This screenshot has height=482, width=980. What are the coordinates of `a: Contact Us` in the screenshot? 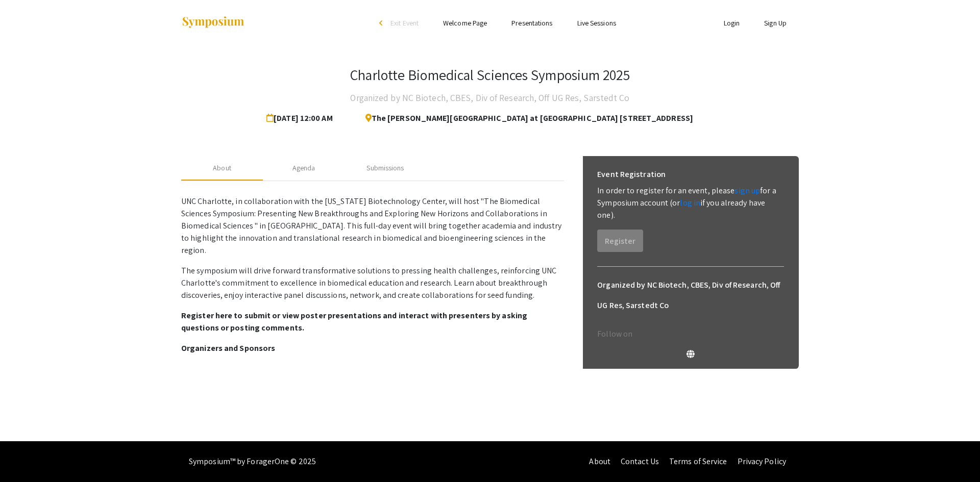 It's located at (639, 461).